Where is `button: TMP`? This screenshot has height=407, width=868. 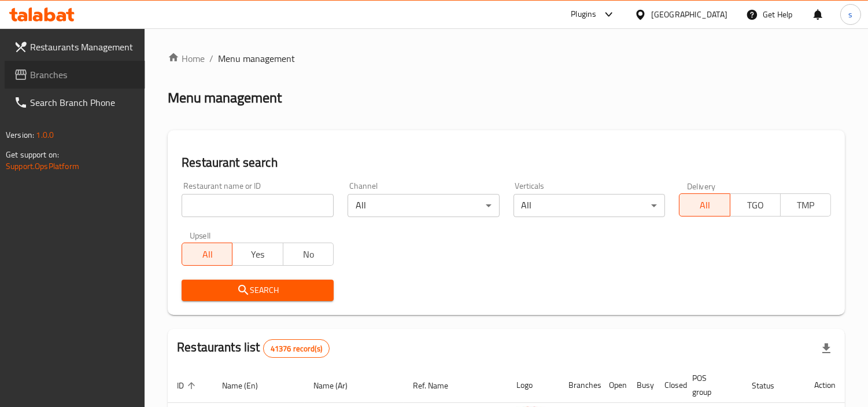 button: TMP is located at coordinates (806, 205).